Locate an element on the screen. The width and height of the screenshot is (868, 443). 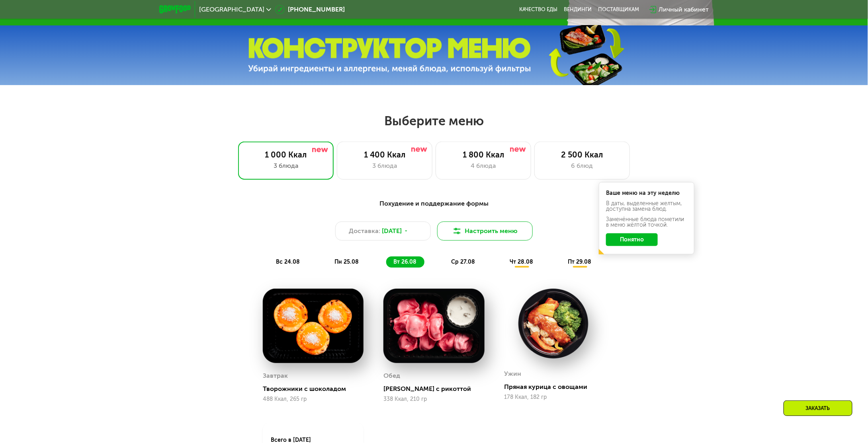
span: чт 28.08 is located at coordinates (522, 262).